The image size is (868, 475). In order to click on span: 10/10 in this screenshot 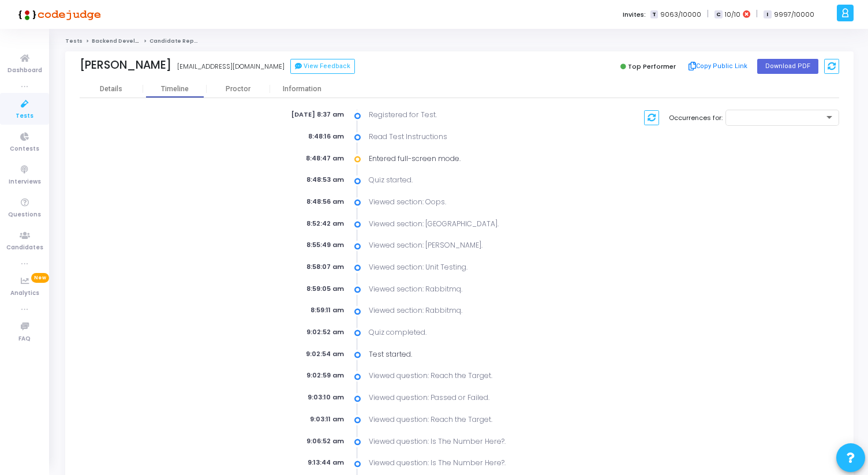, I will do `click(732, 15)`.